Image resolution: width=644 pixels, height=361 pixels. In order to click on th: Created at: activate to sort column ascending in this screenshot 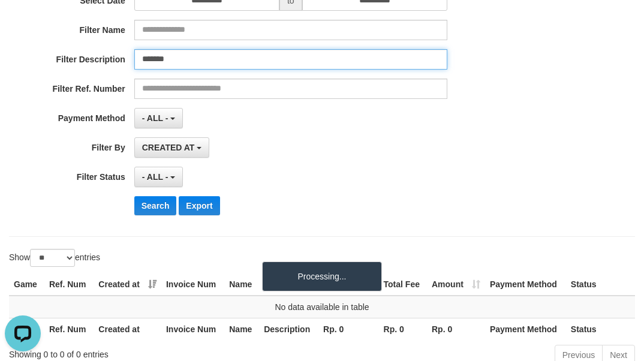, I will do `click(127, 284)`.